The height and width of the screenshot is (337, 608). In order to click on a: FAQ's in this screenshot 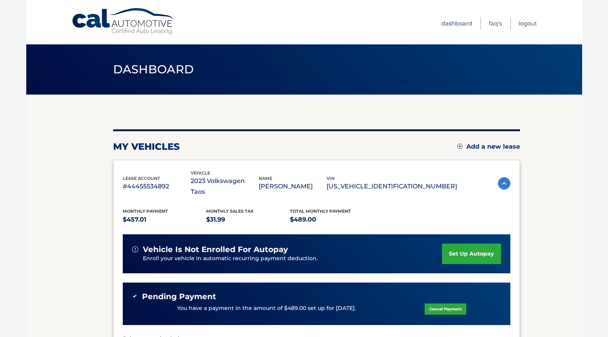, I will do `click(495, 23)`.